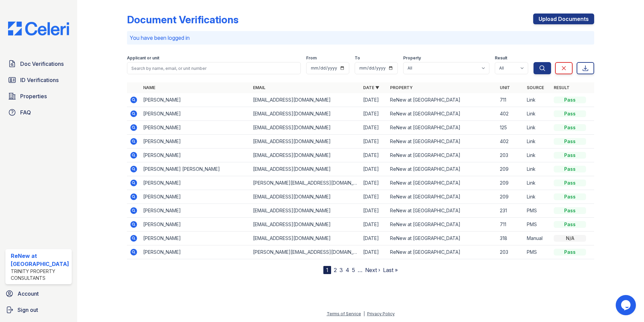 The image size is (644, 322). What do you see at coordinates (401, 88) in the screenshot?
I see `a: Property` at bounding box center [401, 88].